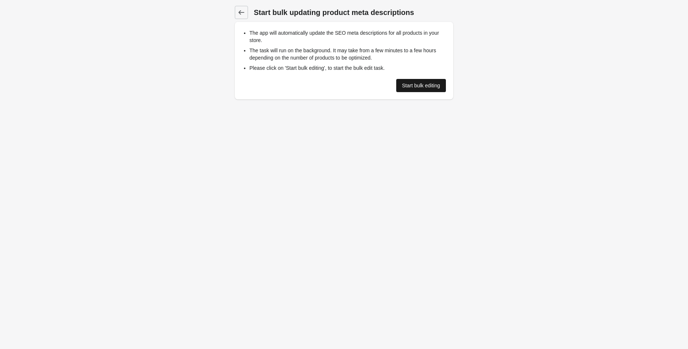 Image resolution: width=688 pixels, height=349 pixels. What do you see at coordinates (354, 12) in the screenshot?
I see `h1: Start bulk updating product meta descriptions` at bounding box center [354, 12].